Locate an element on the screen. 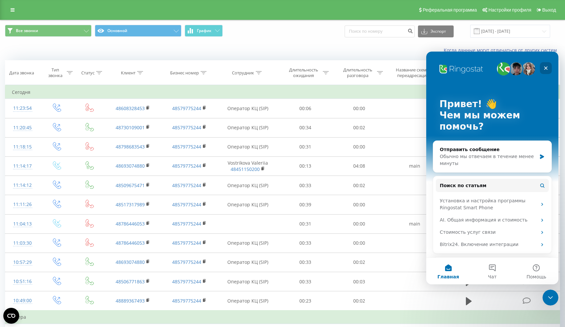 This screenshot has height=327, width=565. a: 48608328453 is located at coordinates (130, 108).